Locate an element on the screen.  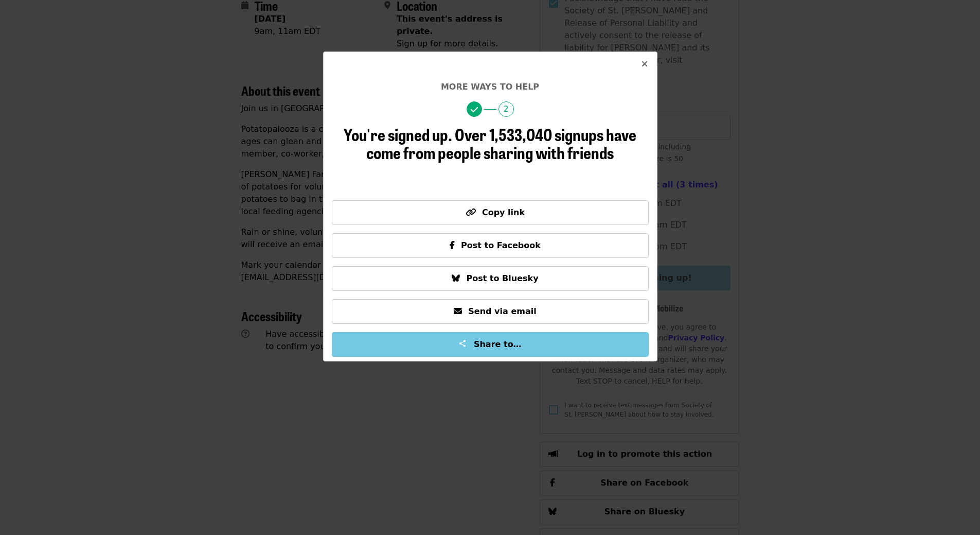
span: Copy link is located at coordinates (503, 212).